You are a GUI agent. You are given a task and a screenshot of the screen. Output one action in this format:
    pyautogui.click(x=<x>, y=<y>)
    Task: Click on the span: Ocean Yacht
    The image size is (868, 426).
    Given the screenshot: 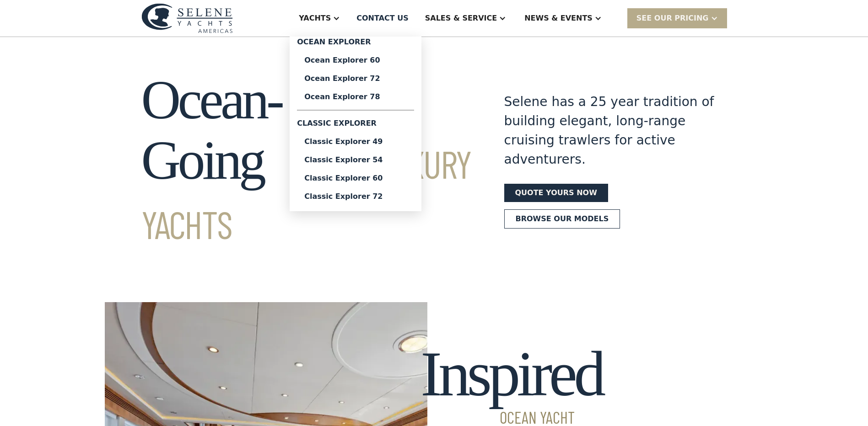 What is the action you would take?
    pyautogui.click(x=511, y=417)
    